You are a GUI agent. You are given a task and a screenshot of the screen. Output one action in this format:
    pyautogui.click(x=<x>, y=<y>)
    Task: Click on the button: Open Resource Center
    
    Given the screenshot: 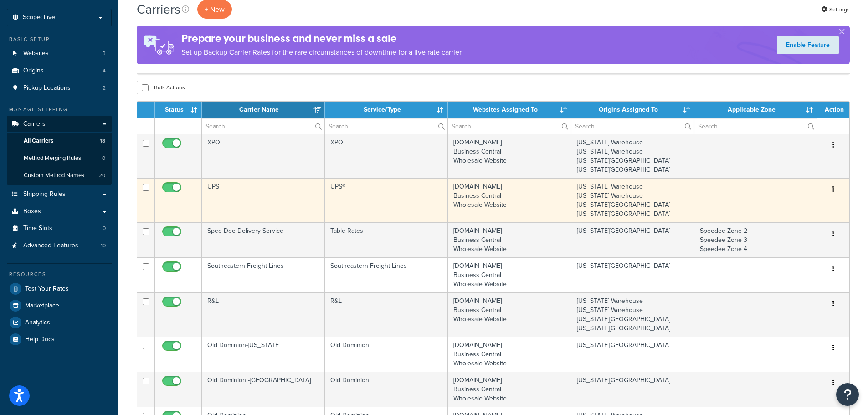 What is the action you would take?
    pyautogui.click(x=847, y=394)
    